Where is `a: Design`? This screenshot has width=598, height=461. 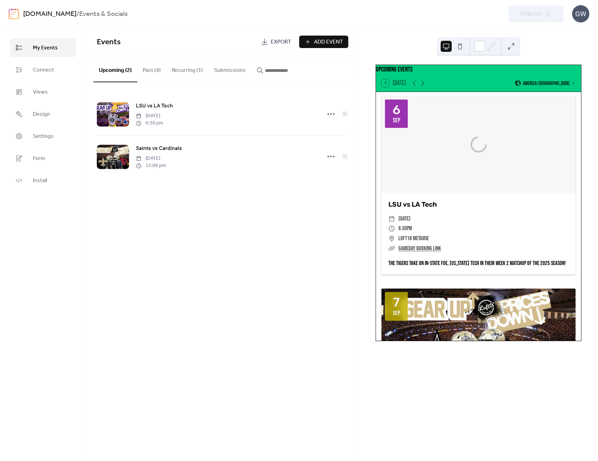 a: Design is located at coordinates (43, 114).